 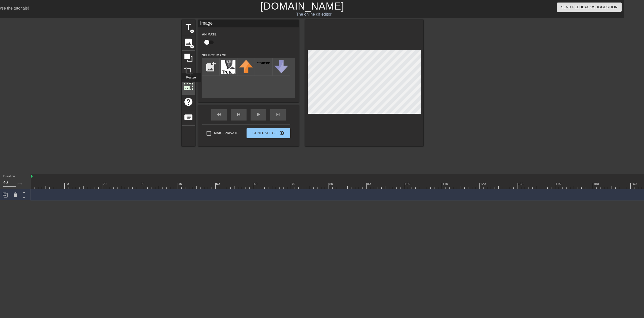 I want to click on div: 160, so click(x=634, y=184).